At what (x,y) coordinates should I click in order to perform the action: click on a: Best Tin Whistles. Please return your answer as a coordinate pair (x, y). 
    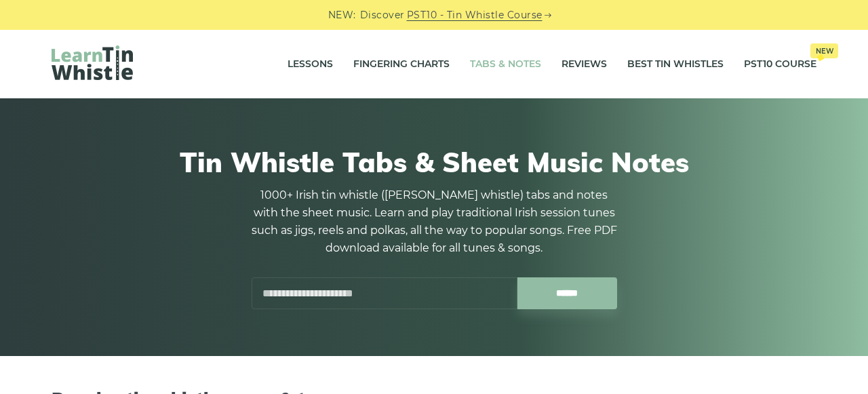
    Looking at the image, I should click on (675, 64).